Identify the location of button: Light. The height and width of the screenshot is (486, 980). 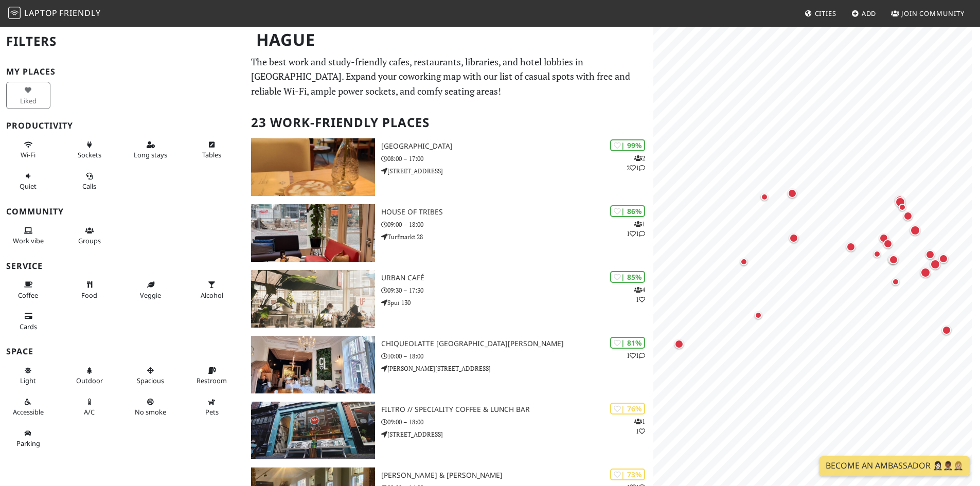
(28, 376).